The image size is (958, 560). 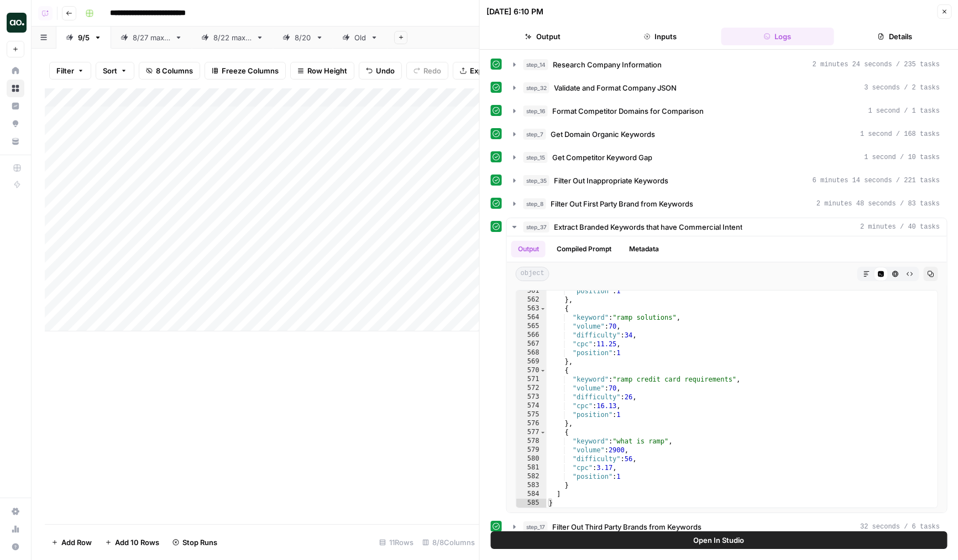 I want to click on a: Your Data, so click(x=15, y=142).